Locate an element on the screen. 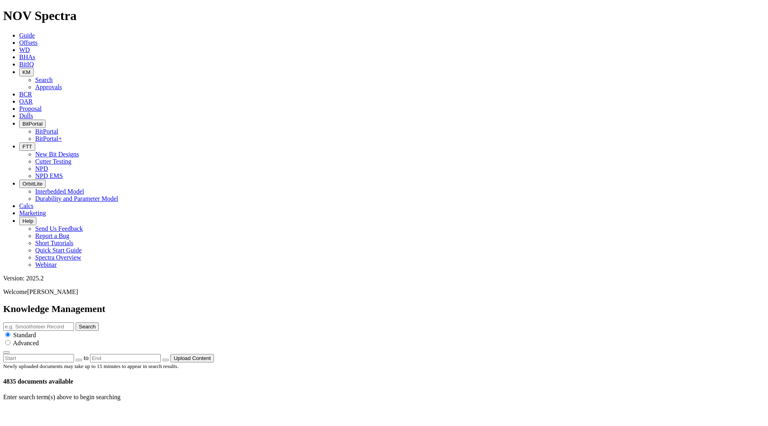  a: Webinar is located at coordinates (46, 265).